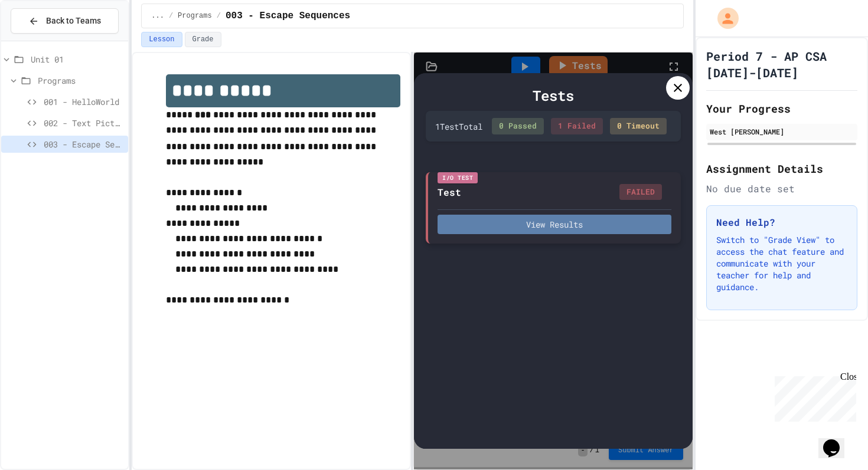 The height and width of the screenshot is (470, 868). I want to click on div: 1 Failed, so click(577, 126).